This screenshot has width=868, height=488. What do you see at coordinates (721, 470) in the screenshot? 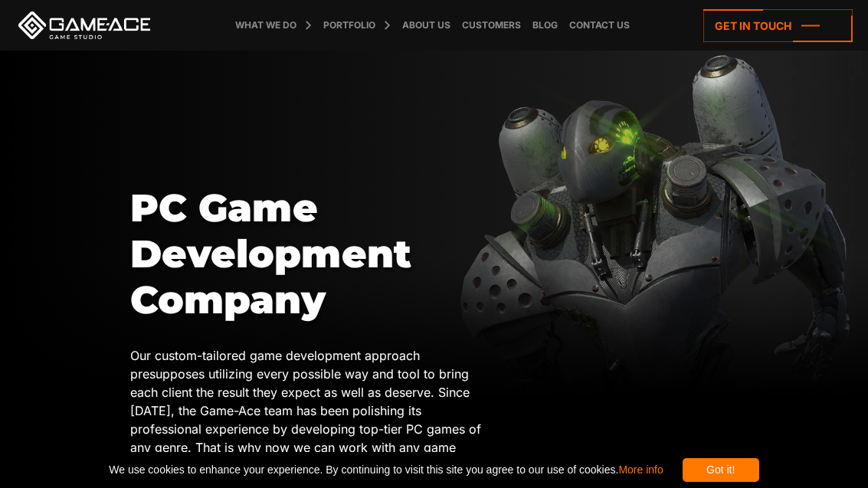
I see `div: Got it!` at bounding box center [721, 470].